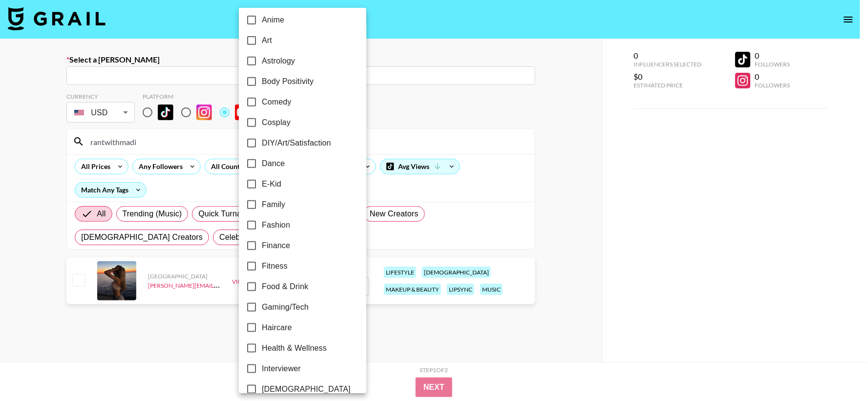 The image size is (868, 401). I want to click on span: Gaming/Tech, so click(285, 307).